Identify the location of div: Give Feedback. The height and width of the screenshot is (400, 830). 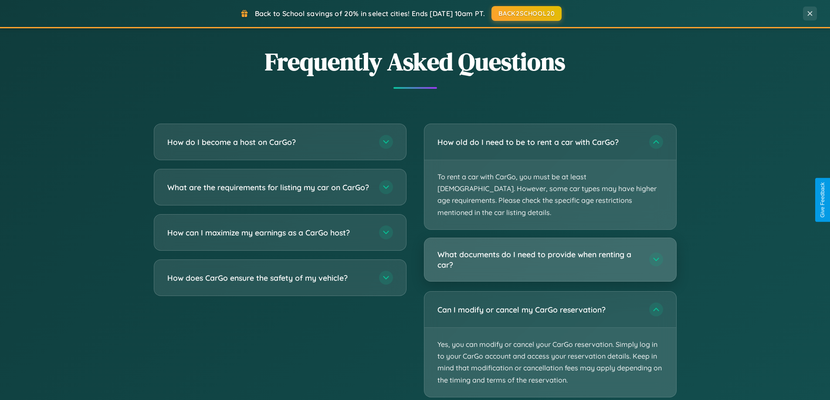
(822, 200).